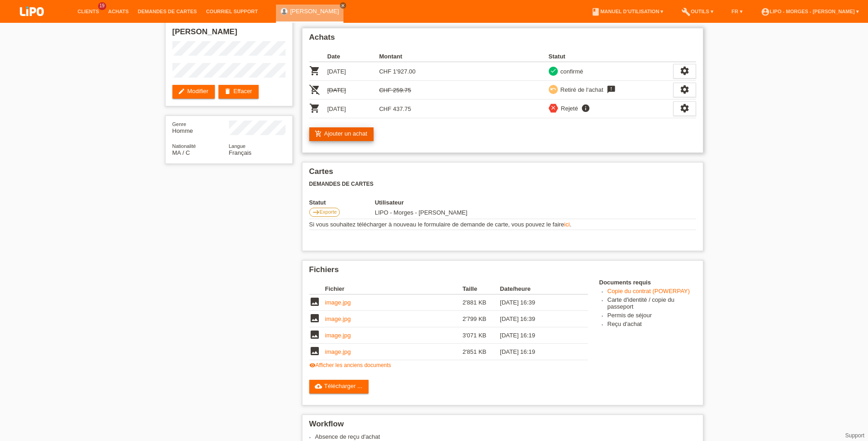 Image resolution: width=868 pixels, height=441 pixels. Describe the element at coordinates (569, 108) in the screenshot. I see `div: Rejeté` at that location.